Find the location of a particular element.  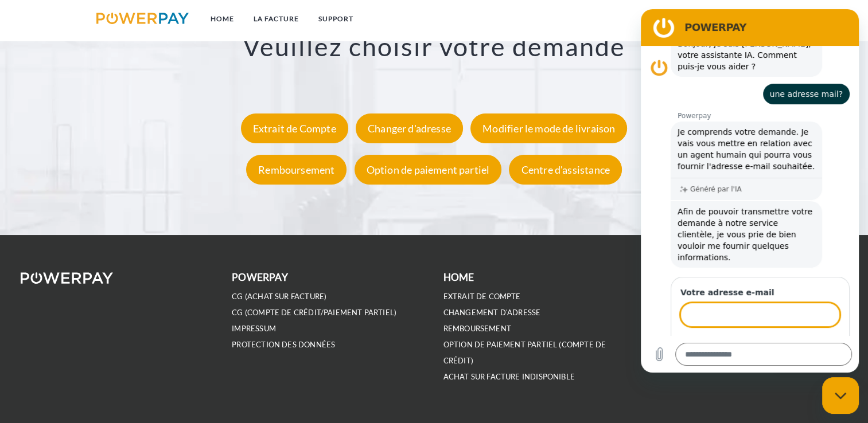

a: Home is located at coordinates (222, 19).